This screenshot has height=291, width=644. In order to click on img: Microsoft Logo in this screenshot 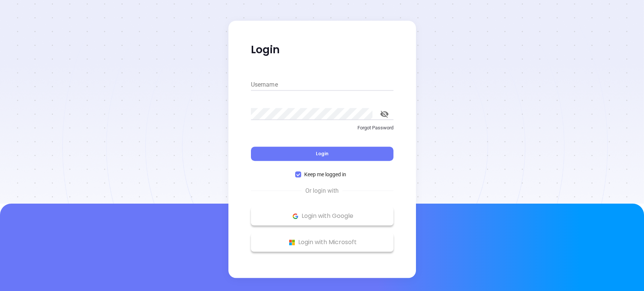, I will do `click(292, 242)`.